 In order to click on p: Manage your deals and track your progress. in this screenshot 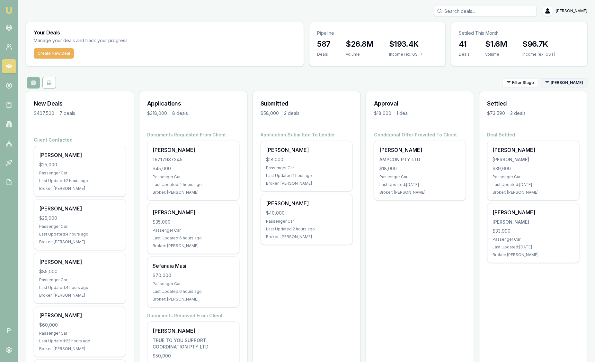, I will do `click(116, 40)`.